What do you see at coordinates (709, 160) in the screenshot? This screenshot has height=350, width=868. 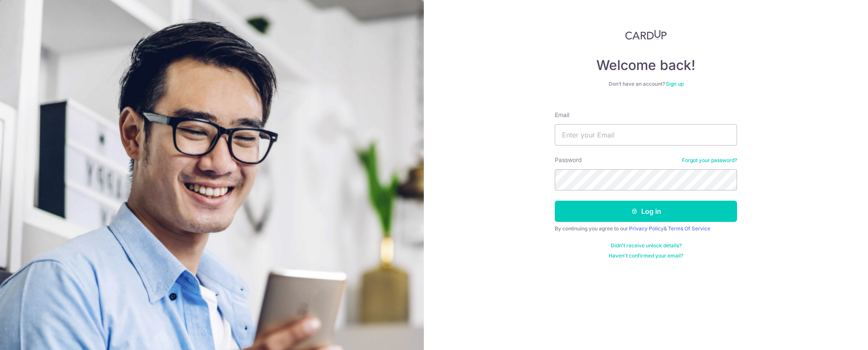 I see `a: Forgot your password?` at bounding box center [709, 160].